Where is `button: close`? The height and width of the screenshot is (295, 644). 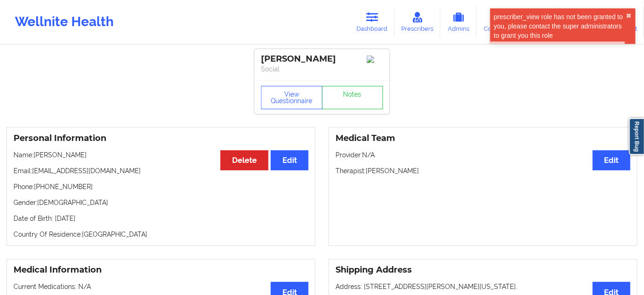 button: close is located at coordinates (628, 16).